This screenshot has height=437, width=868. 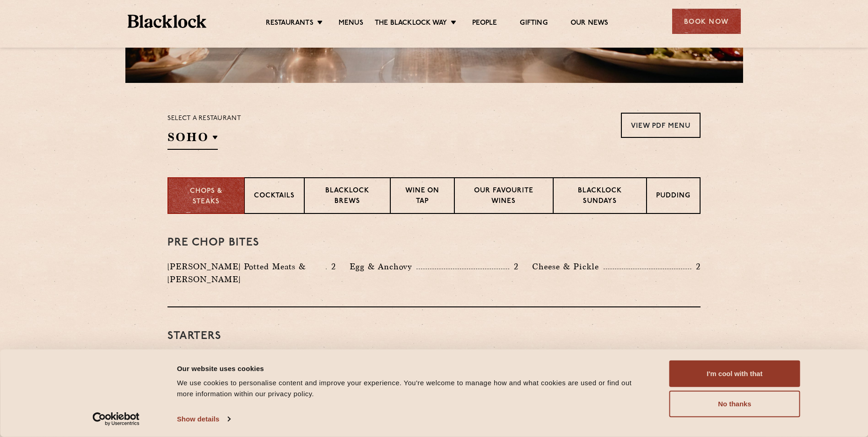 I want to click on a: Usercentrics Cookiebot - opens in a new window, so click(x=116, y=419).